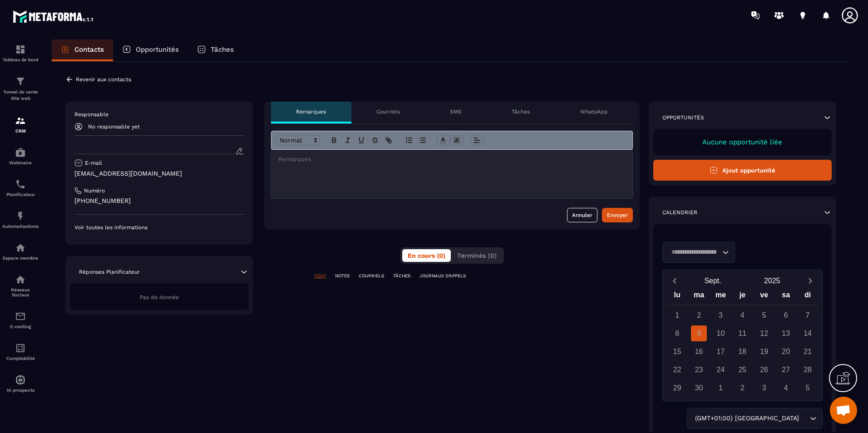 The image size is (868, 433). What do you see at coordinates (742, 369) in the screenshot?
I see `div: 25` at bounding box center [742, 369].